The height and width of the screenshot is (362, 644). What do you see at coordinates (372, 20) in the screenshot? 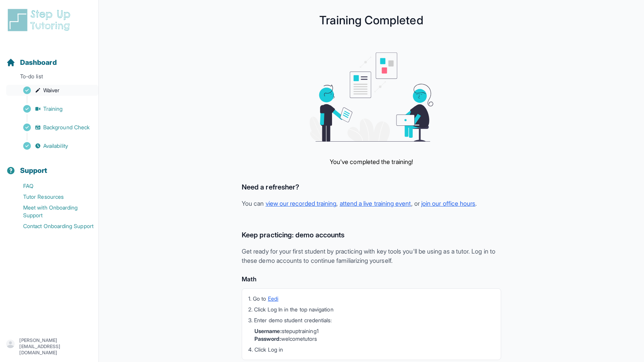
I see `h1: Training Completed` at bounding box center [372, 20].